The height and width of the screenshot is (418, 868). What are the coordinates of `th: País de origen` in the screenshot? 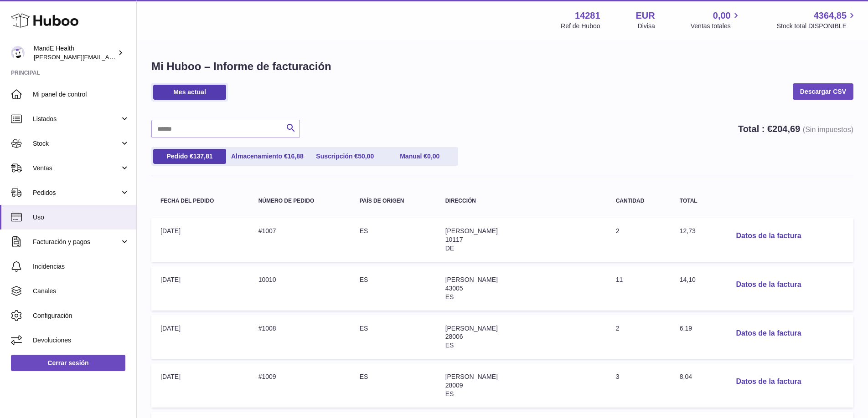 It's located at (394, 201).